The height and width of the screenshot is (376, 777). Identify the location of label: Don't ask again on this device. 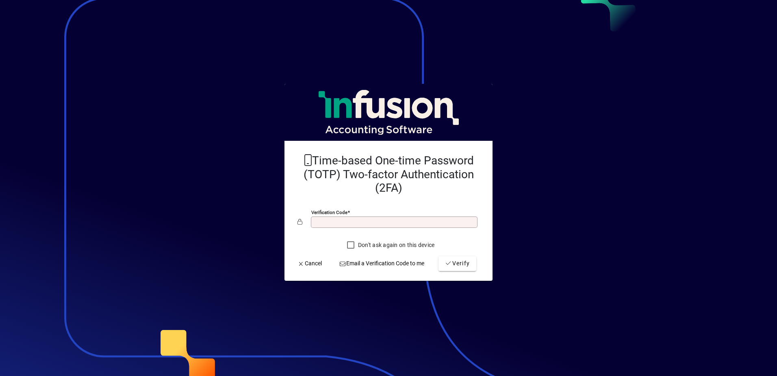
(396, 245).